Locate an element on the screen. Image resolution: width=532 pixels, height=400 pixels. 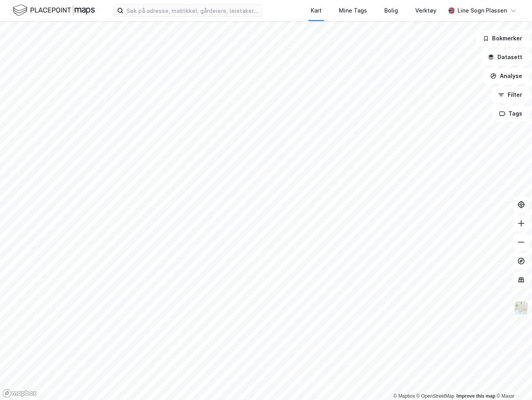
a: Mapbox homepage is located at coordinates (20, 393).